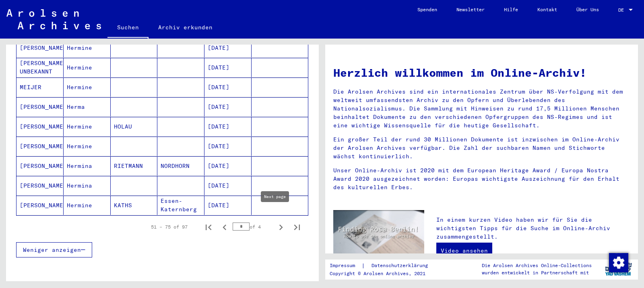 The width and height of the screenshot is (644, 288). Describe the element at coordinates (618, 269) in the screenshot. I see `img: yv_logo.png` at that location.